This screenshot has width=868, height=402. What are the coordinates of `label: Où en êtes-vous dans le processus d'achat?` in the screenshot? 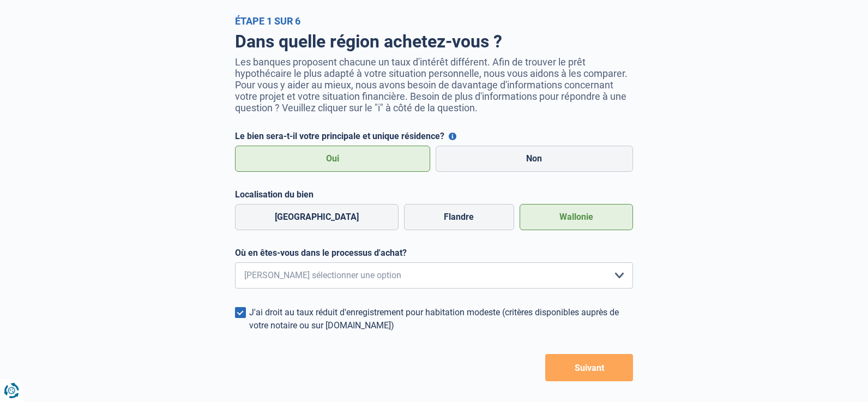 It's located at (434, 252).